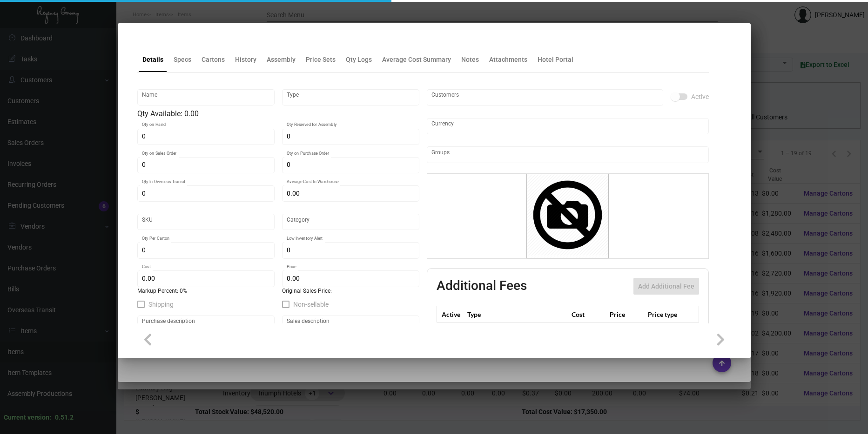 The width and height of the screenshot is (868, 434). I want to click on div: Price Sets, so click(320, 59).